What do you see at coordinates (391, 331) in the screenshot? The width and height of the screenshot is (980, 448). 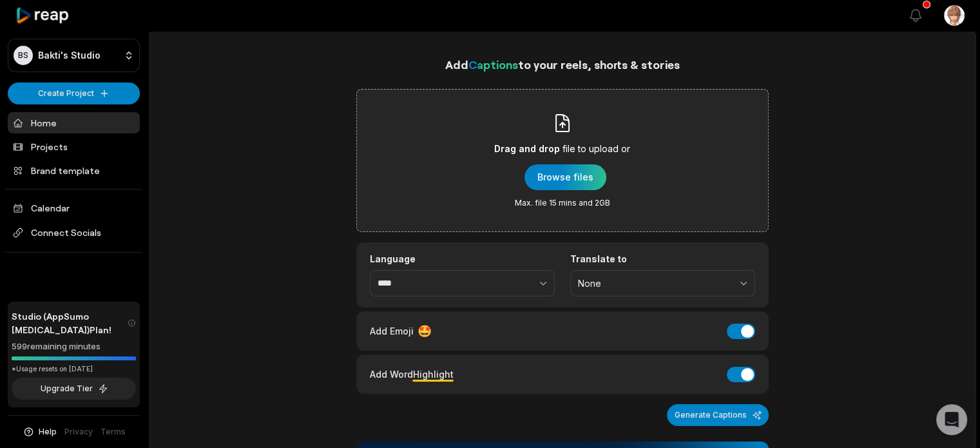 I see `span: Add Emoji` at bounding box center [391, 331].